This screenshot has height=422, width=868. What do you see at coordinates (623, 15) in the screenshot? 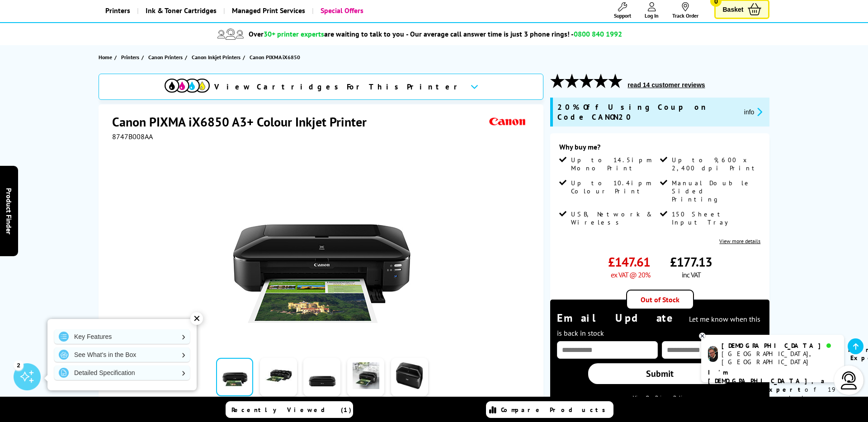
I see `span: Support` at bounding box center [623, 15].